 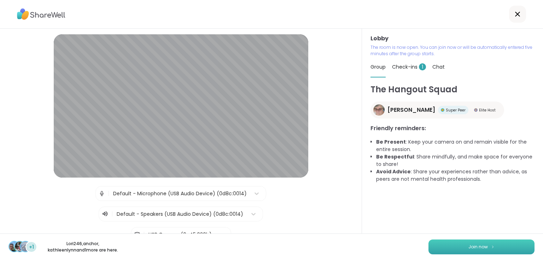 What do you see at coordinates (83, 247) in the screenshot?
I see `p: Lori246 , anchor , kathleenlynn and 1 more are here.` at bounding box center [83, 247].